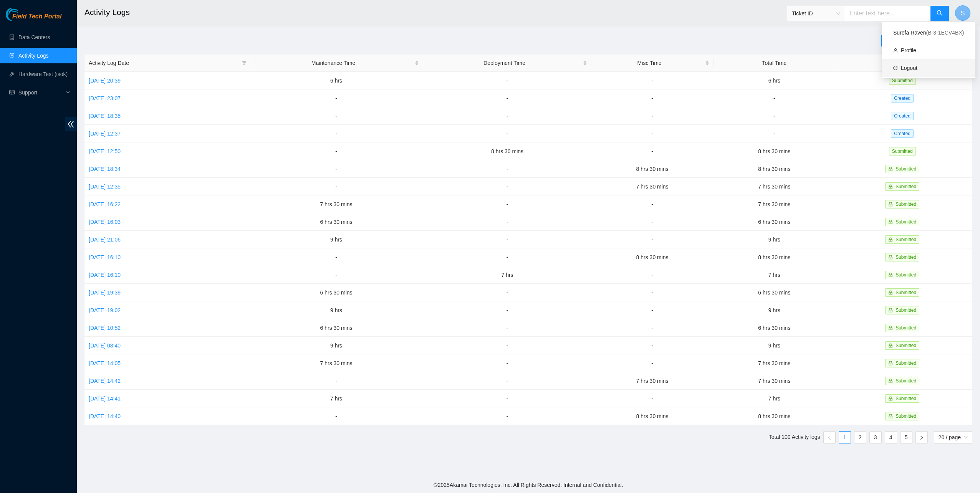 The width and height of the screenshot is (980, 493). Describe the element at coordinates (891, 438) in the screenshot. I see `a: 4` at that location.